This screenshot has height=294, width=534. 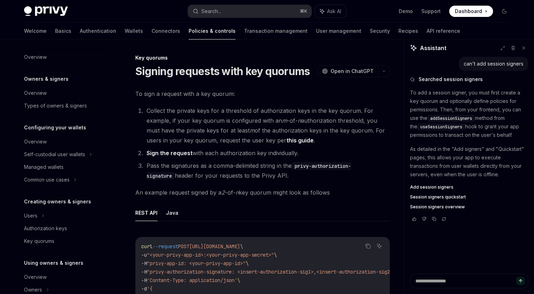 What do you see at coordinates (347, 71) in the screenshot?
I see `button: Open in ChatGPT` at bounding box center [347, 71].